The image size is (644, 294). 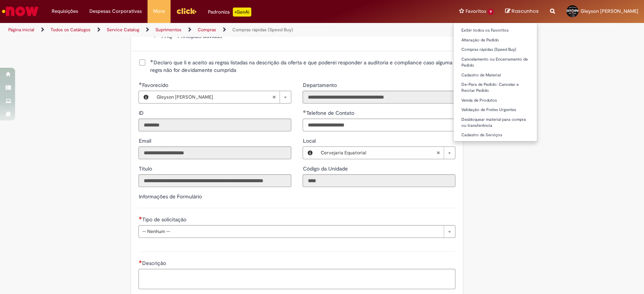 What do you see at coordinates (495, 110) in the screenshot?
I see `a: Validação de Fretes Urgentes` at bounding box center [495, 110].